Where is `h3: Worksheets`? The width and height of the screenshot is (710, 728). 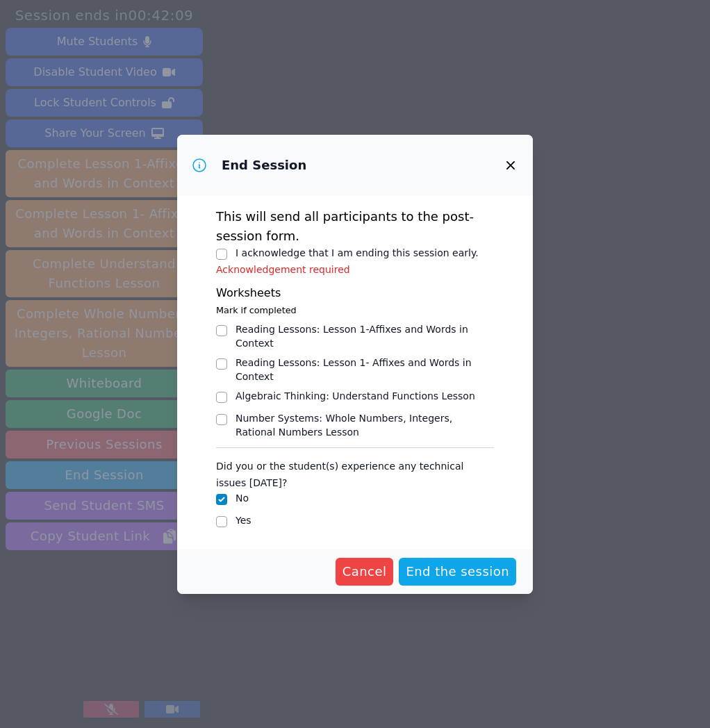 h3: Worksheets is located at coordinates (355, 293).